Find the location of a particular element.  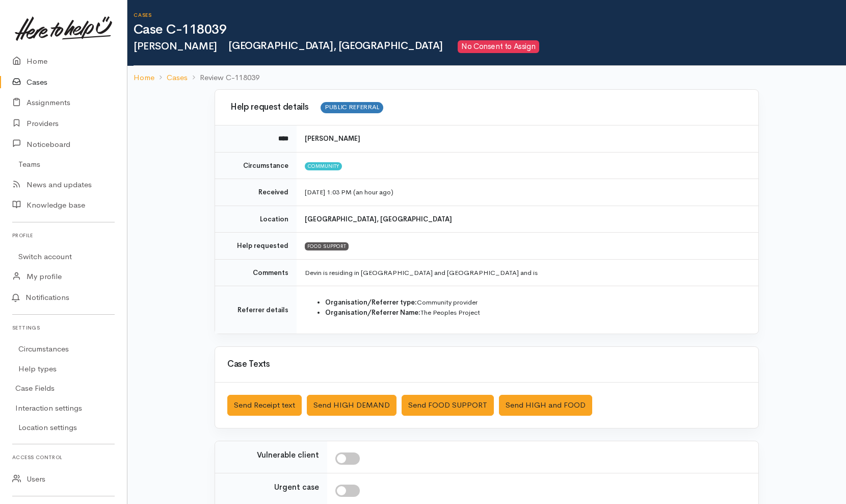

button: Send HIGH DEMAND is located at coordinates (352, 405).